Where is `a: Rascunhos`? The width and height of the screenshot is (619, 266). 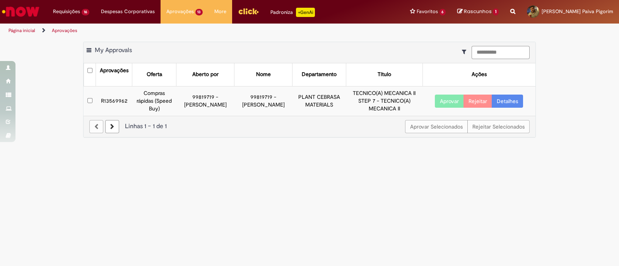
a: Rascunhos is located at coordinates (478, 12).